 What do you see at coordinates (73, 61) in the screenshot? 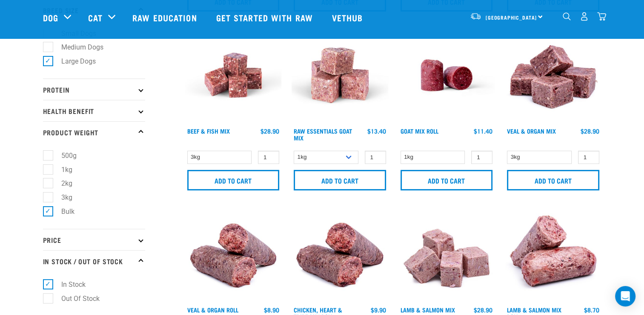
I see `label: Large Dogs` at bounding box center [73, 61].